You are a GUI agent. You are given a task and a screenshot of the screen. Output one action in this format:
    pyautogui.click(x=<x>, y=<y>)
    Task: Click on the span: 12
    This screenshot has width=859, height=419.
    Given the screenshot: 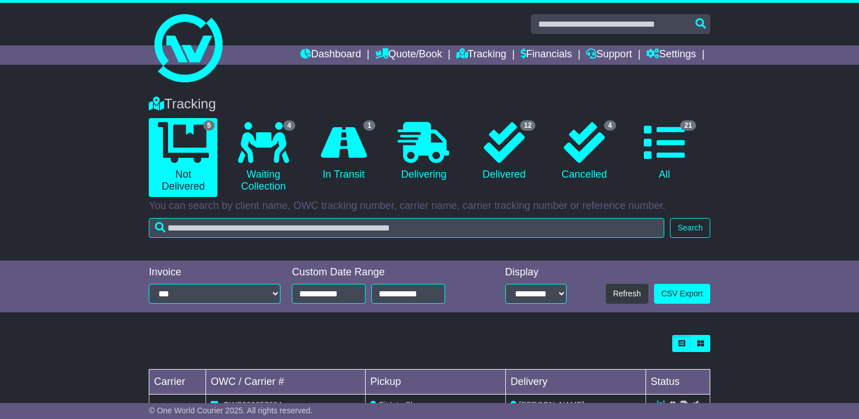 What is the action you would take?
    pyautogui.click(x=527, y=125)
    